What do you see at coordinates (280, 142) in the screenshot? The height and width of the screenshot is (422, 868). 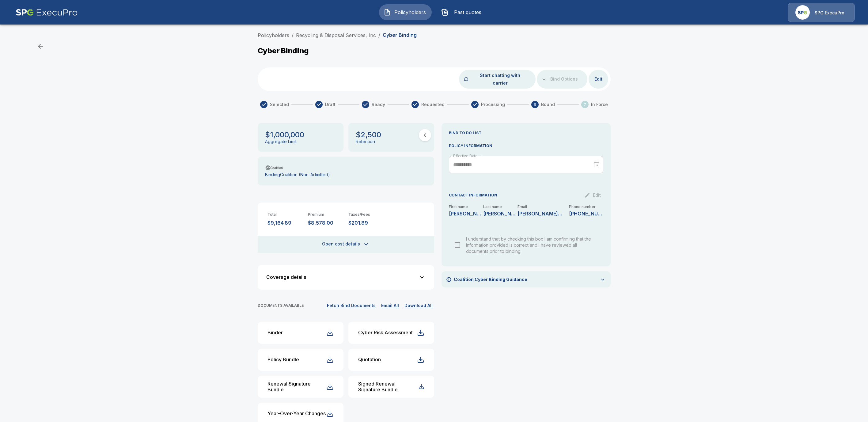 I see `p: Aggregate Limit` at bounding box center [280, 142].